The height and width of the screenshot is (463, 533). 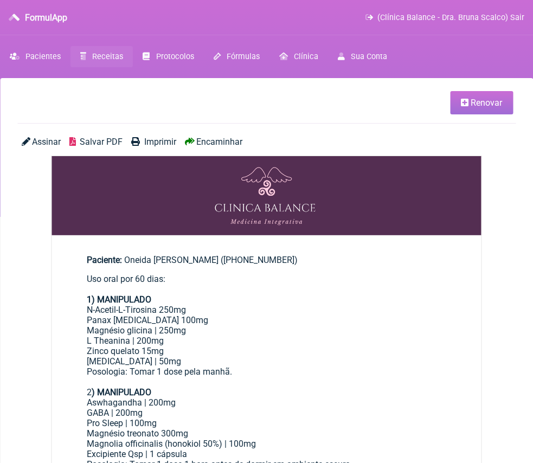 What do you see at coordinates (369, 56) in the screenshot?
I see `span: Sua Conta` at bounding box center [369, 56].